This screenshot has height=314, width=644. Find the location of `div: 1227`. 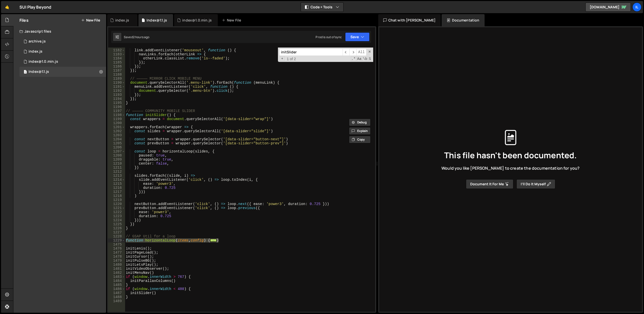

div: 1227 is located at coordinates (116, 232).